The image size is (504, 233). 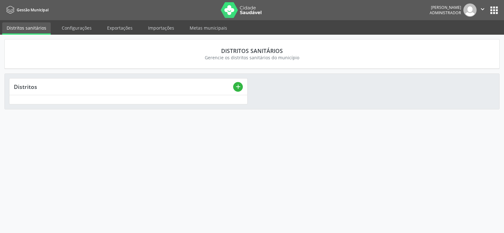 I want to click on button: add, so click(x=238, y=87).